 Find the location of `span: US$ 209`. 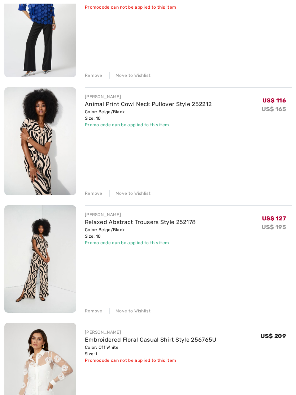

span: US$ 209 is located at coordinates (273, 336).